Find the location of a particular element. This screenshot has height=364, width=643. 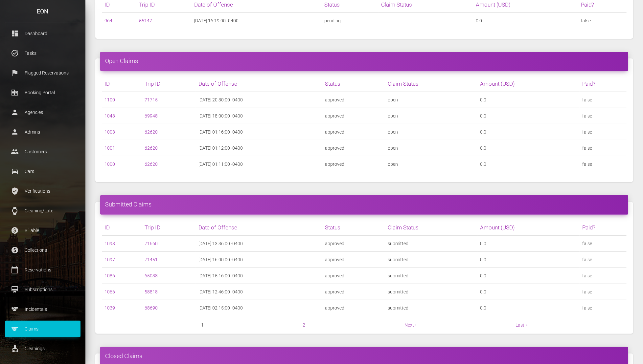

a: card_membership Subscriptions is located at coordinates (43, 290).